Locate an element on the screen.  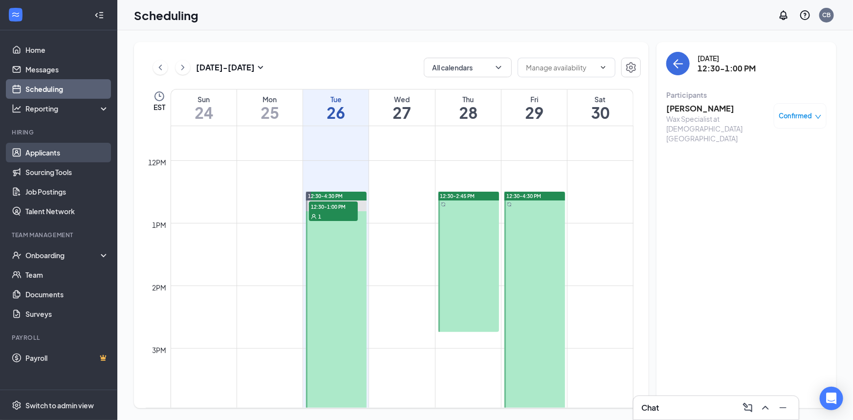
a: Messages is located at coordinates (67, 69).